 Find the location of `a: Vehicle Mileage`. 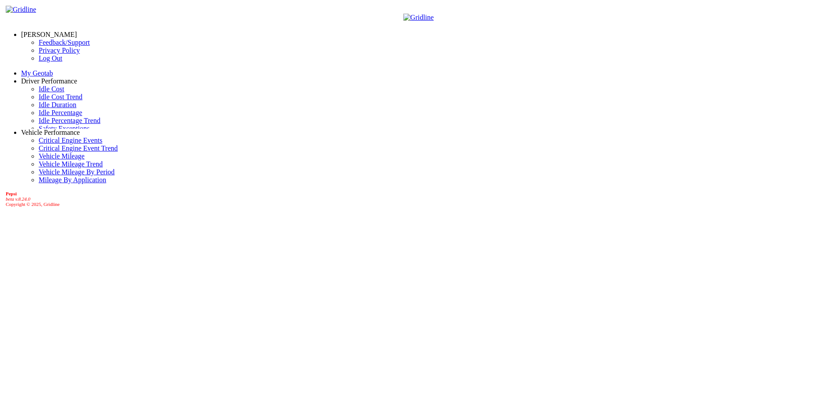

a: Vehicle Mileage is located at coordinates (62, 156).